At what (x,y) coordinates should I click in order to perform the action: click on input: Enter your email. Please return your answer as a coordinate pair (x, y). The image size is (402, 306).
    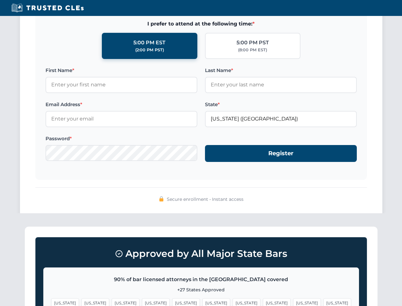
    Looking at the image, I should click on (121, 119).